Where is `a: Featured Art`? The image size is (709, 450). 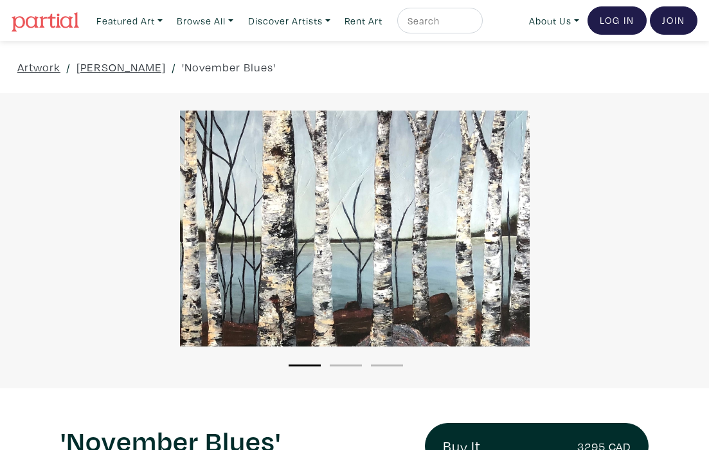 a: Featured Art is located at coordinates (129, 21).